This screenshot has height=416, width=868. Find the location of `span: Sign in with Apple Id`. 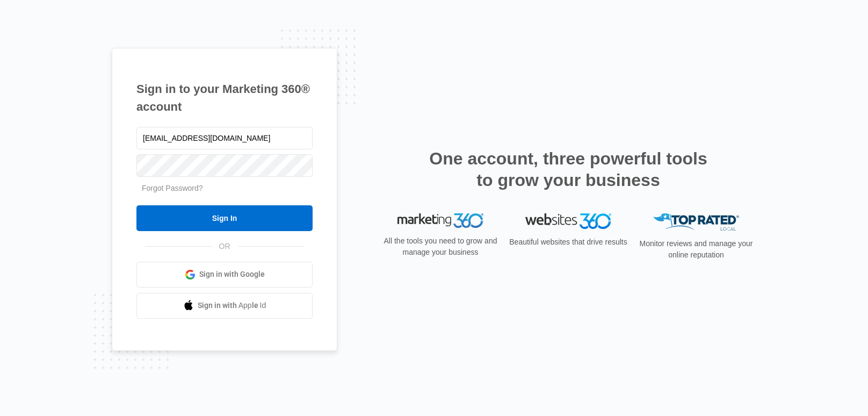

span: Sign in with Apple Id is located at coordinates (232, 305).